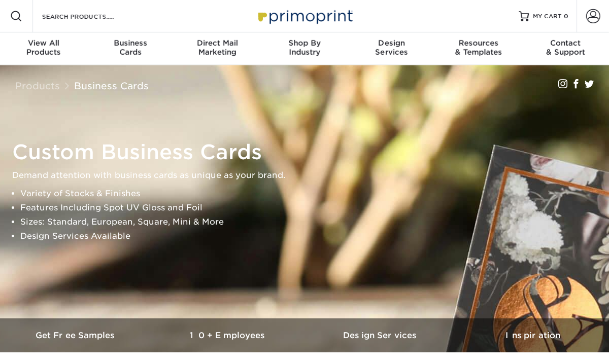  Describe the element at coordinates (304, 48) in the screenshot. I see `a: Shop ByIndustry` at that location.